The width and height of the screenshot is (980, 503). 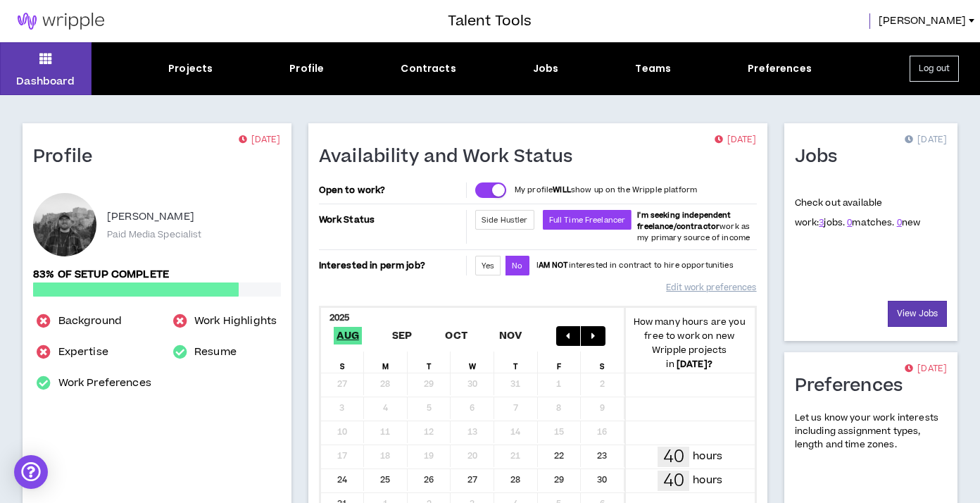 I want to click on p: Work Status, so click(x=390, y=220).